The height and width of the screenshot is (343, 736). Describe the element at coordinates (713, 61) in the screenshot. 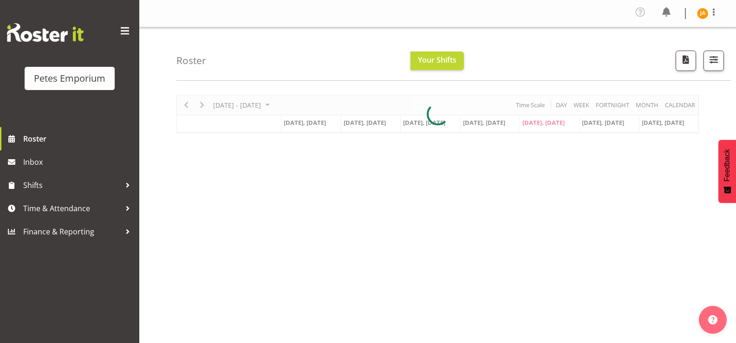

I see `button: Filter Shifts` at that location.